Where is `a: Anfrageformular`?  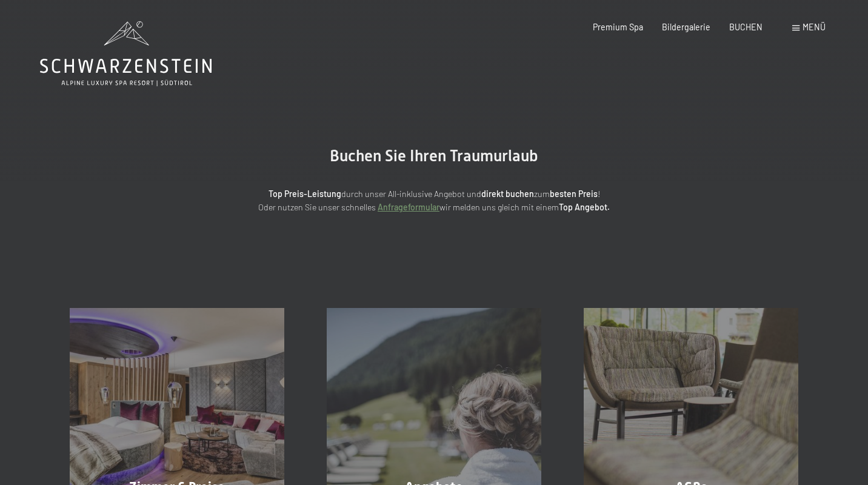
a: Anfrageformular is located at coordinates (409, 207).